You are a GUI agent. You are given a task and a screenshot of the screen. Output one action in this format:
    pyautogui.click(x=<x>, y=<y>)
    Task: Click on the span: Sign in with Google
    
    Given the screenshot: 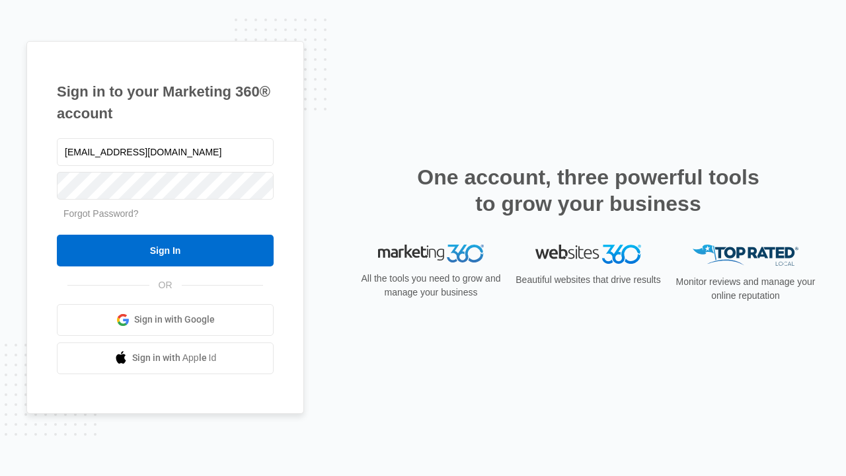 What is the action you would take?
    pyautogui.click(x=174, y=319)
    